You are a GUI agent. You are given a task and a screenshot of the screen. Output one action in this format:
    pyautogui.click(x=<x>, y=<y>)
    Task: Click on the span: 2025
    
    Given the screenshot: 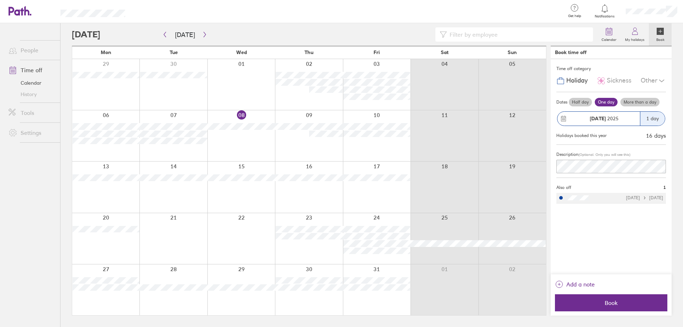 What is the action you would take?
    pyautogui.click(x=604, y=119)
    